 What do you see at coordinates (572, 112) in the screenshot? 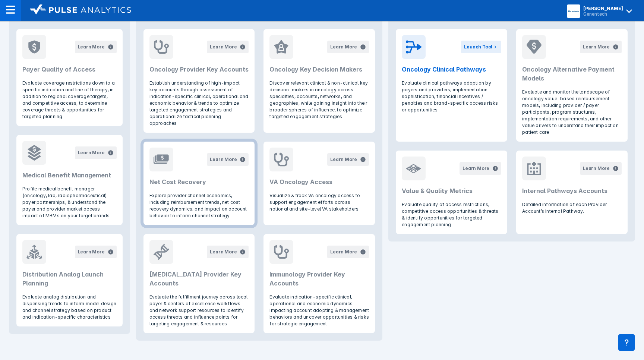
I see `p: Evaluate and monitor the landscape of oncology value-based reimbursement models, including provid...` at bounding box center [572, 112].